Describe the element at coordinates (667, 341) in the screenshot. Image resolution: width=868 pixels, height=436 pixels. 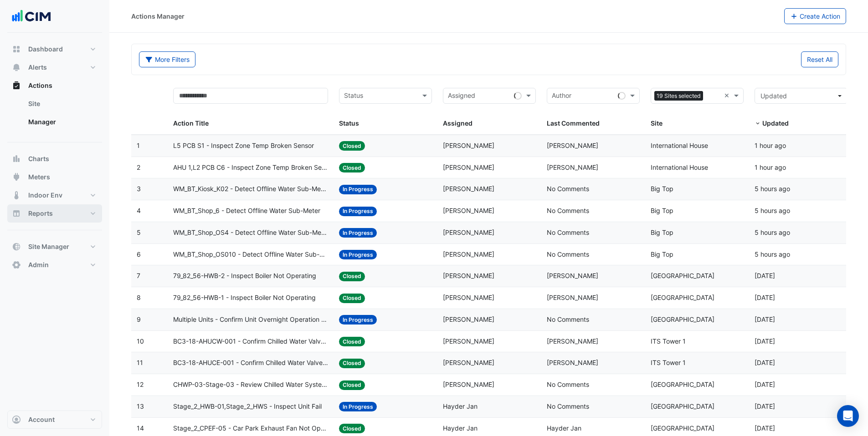
I see `span: ITS Tower 1` at that location.